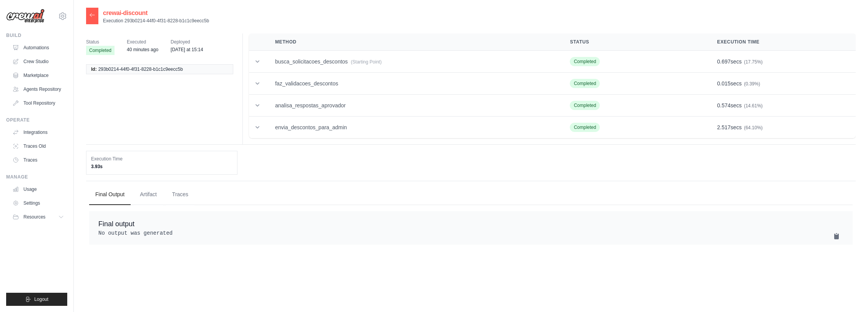 This screenshot has height=312, width=868. Describe the element at coordinates (366, 62) in the screenshot. I see `span: (Starting Point)` at that location.